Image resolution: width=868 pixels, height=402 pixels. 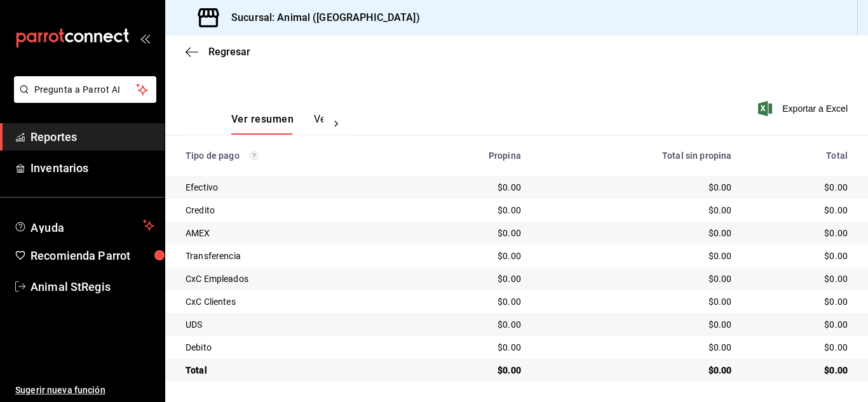 I want to click on div: Efectivo, so click(x=291, y=187).